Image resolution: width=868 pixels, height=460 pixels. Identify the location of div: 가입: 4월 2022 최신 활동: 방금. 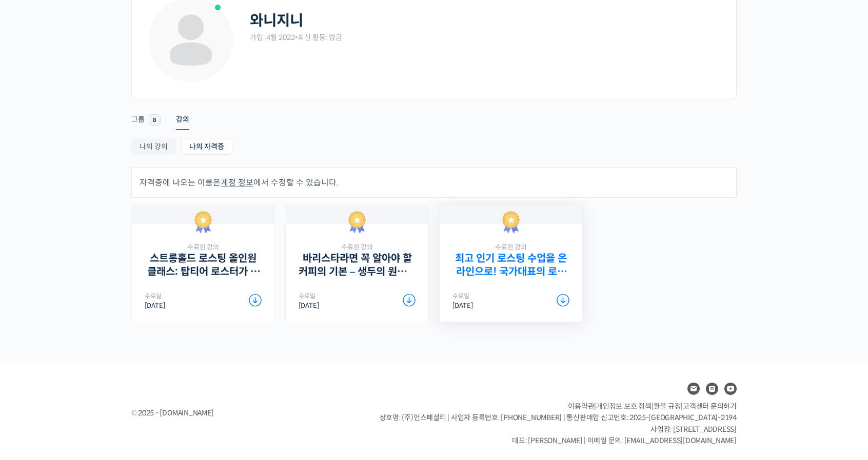
(485, 37).